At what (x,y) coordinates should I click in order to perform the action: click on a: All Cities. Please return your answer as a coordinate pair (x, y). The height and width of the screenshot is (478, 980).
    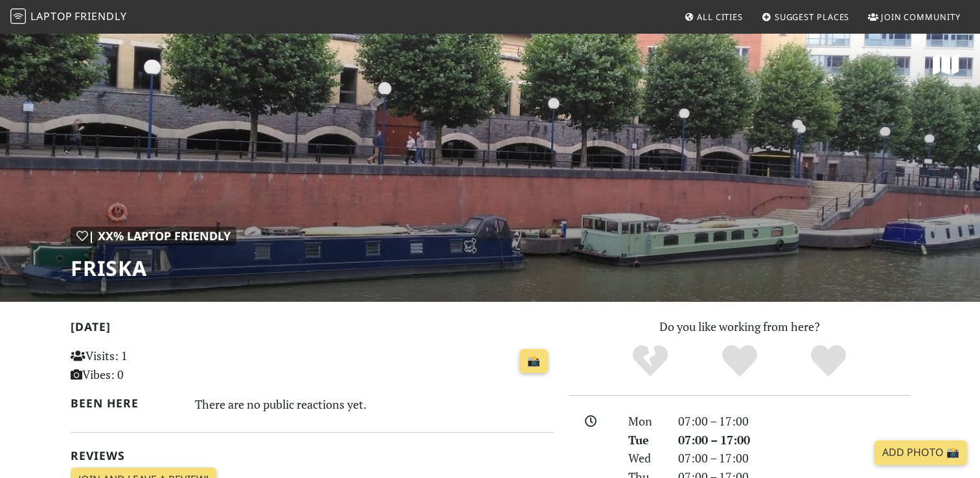
    Looking at the image, I should click on (713, 17).